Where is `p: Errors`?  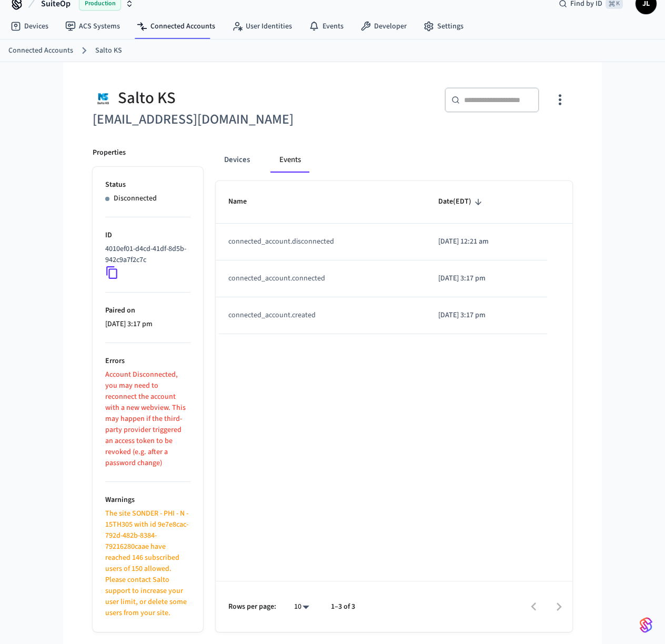 p: Errors is located at coordinates (148, 361).